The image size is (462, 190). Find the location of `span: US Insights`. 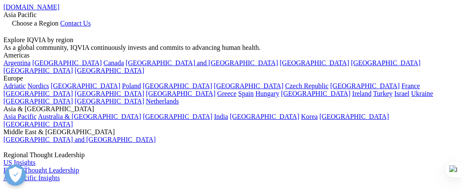

span: US Insights is located at coordinates (19, 163).